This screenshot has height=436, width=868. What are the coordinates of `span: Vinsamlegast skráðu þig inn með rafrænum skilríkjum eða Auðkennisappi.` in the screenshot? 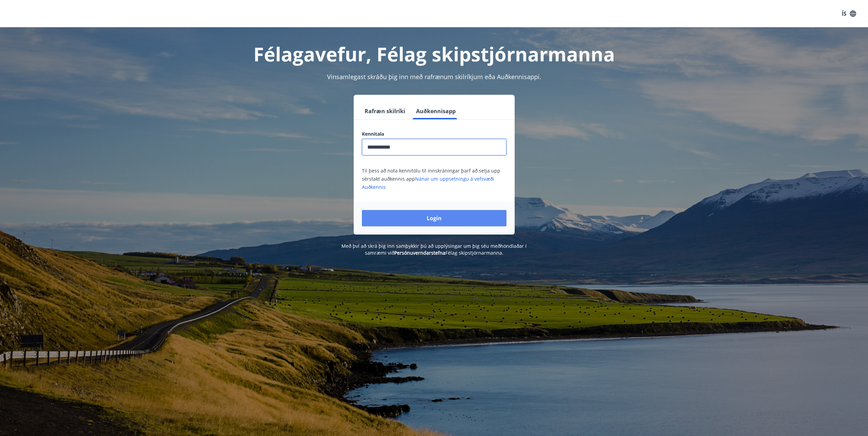 It's located at (434, 77).